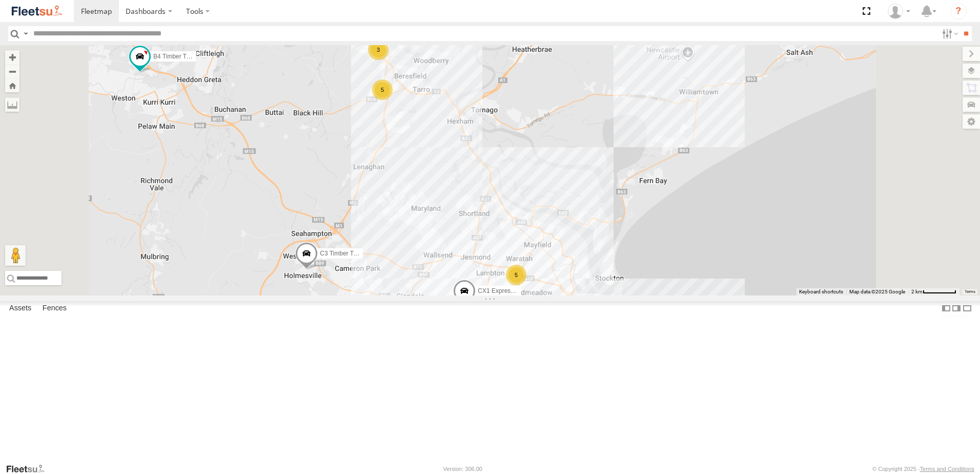  I want to click on img: fleetsu-logo-horizontal.svg, so click(37, 11).